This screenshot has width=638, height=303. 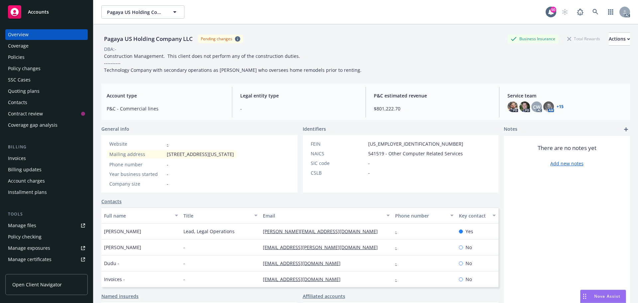 I want to click on a: Report a Bug, so click(x=580, y=12).